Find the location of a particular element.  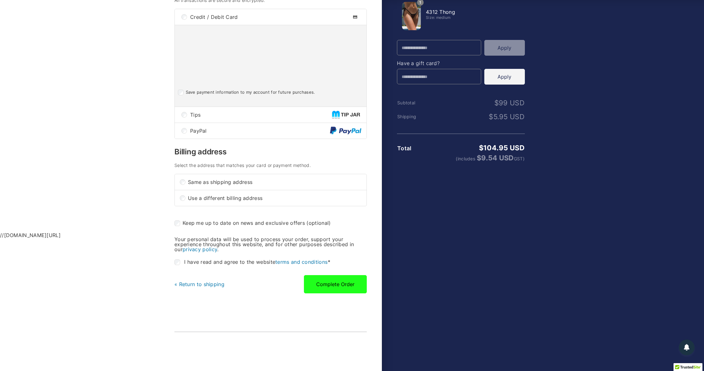

button: Complete Order is located at coordinates (335, 284).